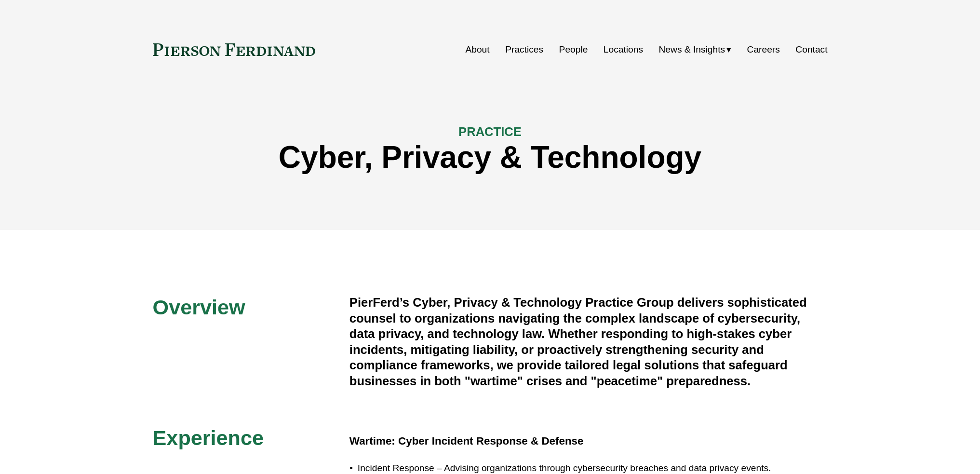 This screenshot has height=474, width=980. What do you see at coordinates (588, 342) in the screenshot?
I see `h4: PierFerd’s Cyber, Privacy & Technology Practice Group delivers sophisticated counsel to organizat...` at bounding box center [588, 342].